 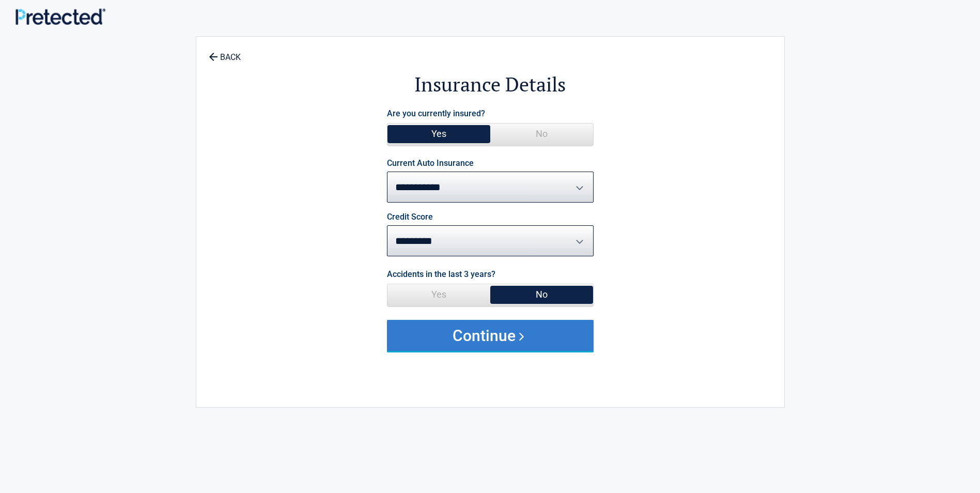 I want to click on h2: Insurance Details, so click(x=491, y=84).